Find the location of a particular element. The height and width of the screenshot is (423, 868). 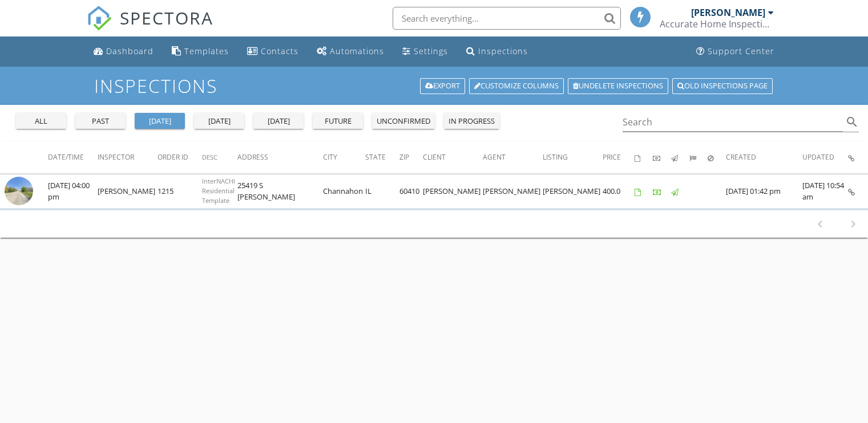

button: past is located at coordinates (100, 121).